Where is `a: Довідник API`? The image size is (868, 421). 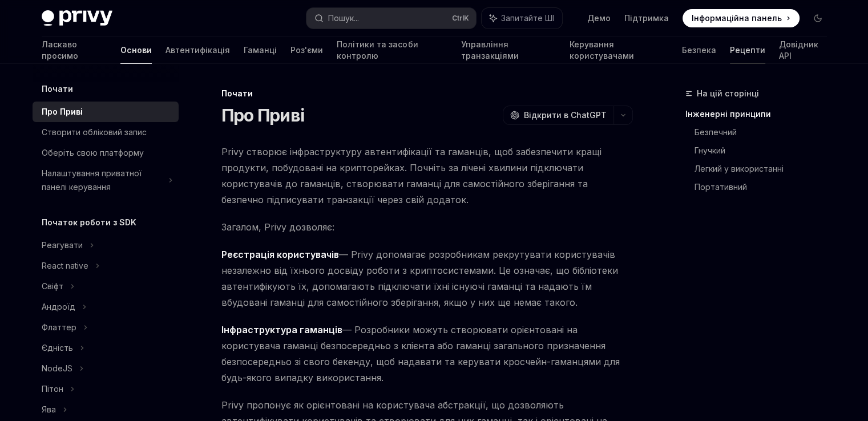 a: Довідник API is located at coordinates (803, 50).